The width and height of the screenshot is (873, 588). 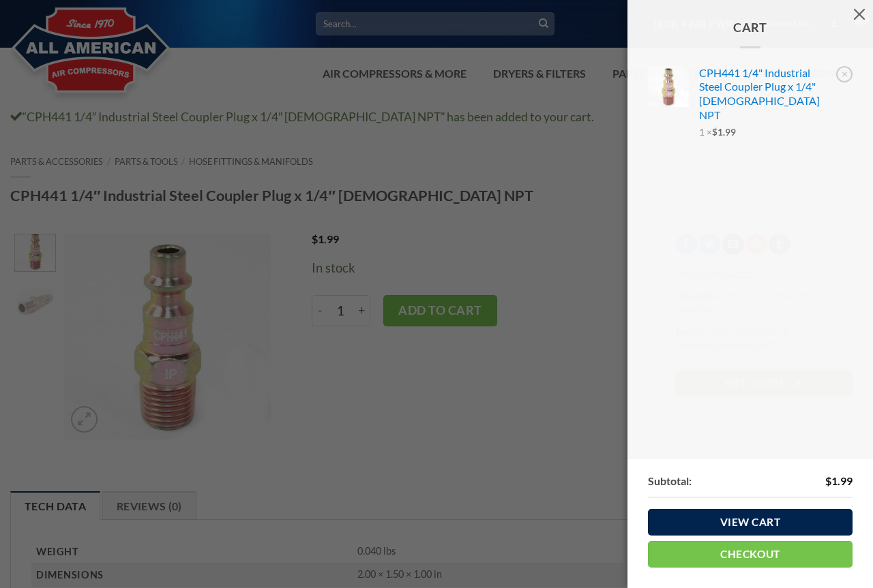 I want to click on a: Checkout, so click(x=750, y=554).